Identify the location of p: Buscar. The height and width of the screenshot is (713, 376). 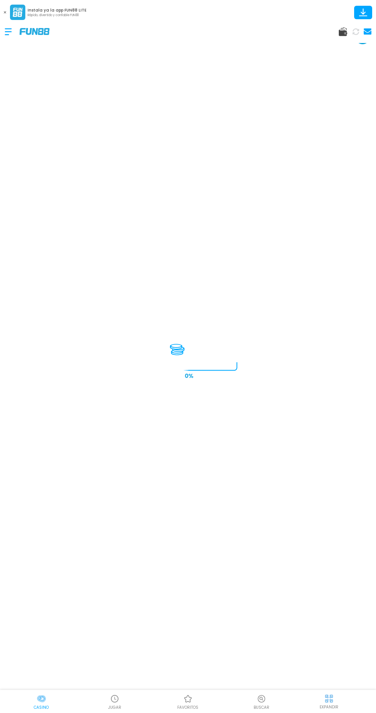
(261, 707).